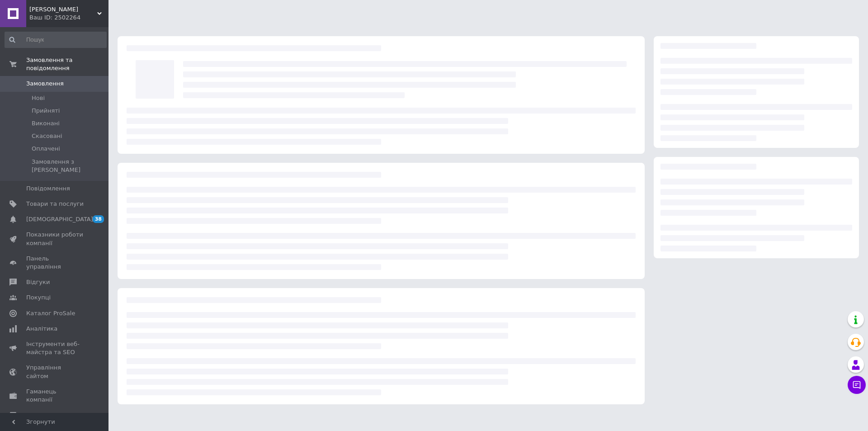 This screenshot has width=868, height=431. Describe the element at coordinates (55, 204) in the screenshot. I see `span: Товари та послуги` at that location.